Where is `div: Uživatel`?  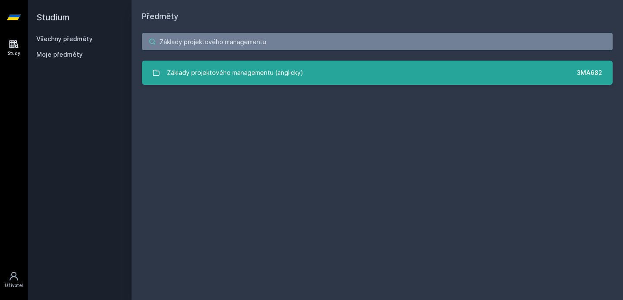 div: Uživatel is located at coordinates (14, 285).